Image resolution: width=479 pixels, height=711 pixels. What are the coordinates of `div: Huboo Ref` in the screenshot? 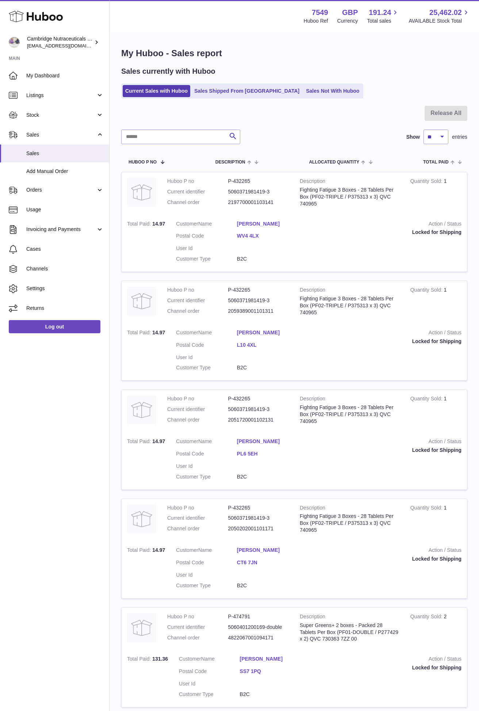 It's located at (316, 21).